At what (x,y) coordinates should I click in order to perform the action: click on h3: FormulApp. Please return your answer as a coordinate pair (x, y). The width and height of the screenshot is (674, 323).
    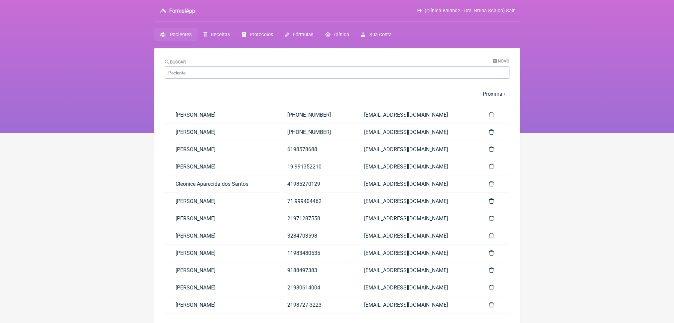
    Looking at the image, I should click on (182, 11).